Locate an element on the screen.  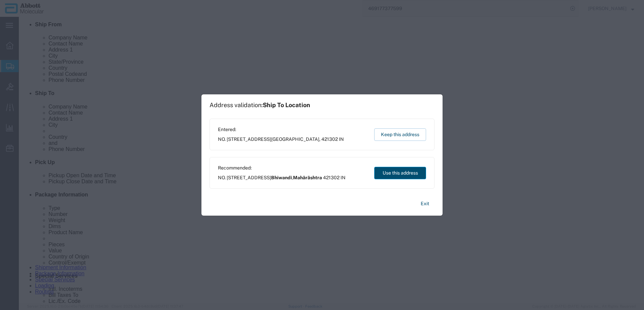
h1: Address validation: is located at coordinates (260, 105).